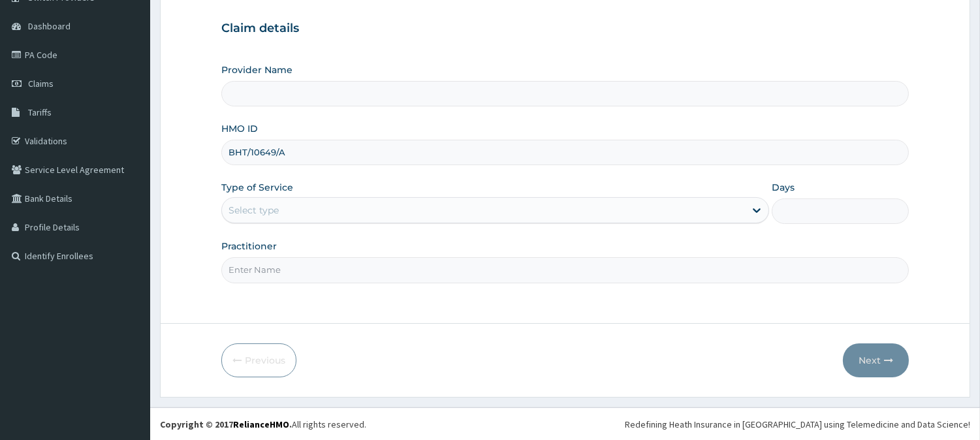 The image size is (980, 440). What do you see at coordinates (782, 187) in the screenshot?
I see `label: Days` at bounding box center [782, 187].